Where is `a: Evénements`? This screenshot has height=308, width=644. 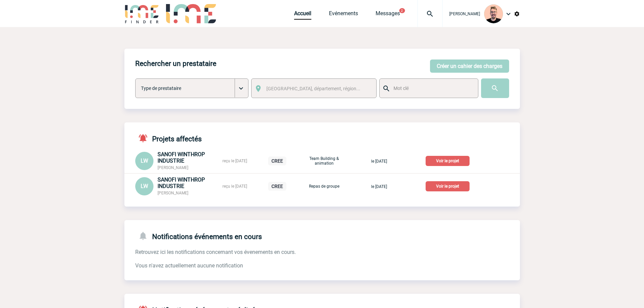 a: Evénements is located at coordinates (343, 15).